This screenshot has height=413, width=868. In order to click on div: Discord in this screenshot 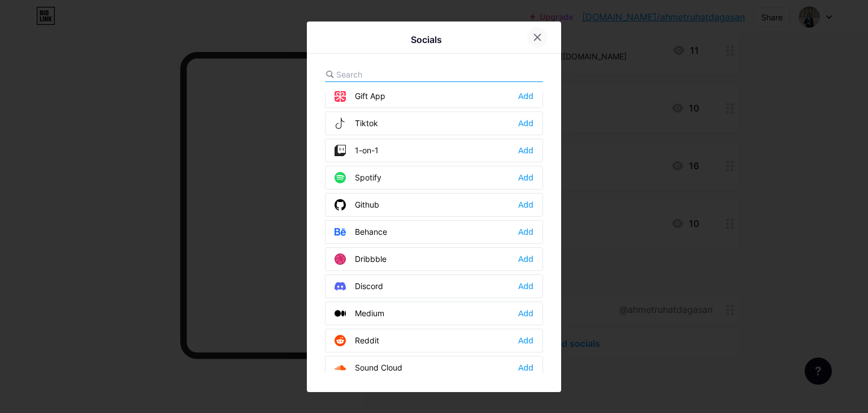, I will do `click(359, 286)`.